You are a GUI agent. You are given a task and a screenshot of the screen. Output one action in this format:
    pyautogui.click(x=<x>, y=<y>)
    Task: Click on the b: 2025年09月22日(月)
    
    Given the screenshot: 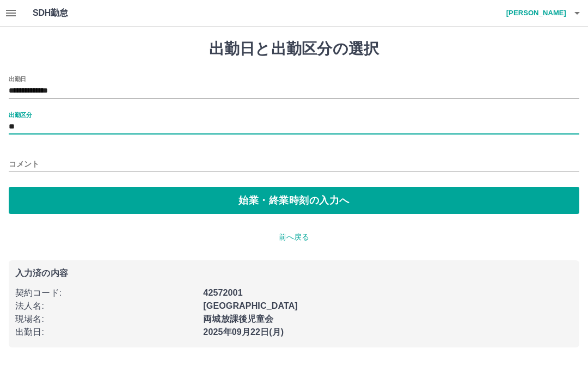 What is the action you would take?
    pyautogui.click(x=243, y=332)
    